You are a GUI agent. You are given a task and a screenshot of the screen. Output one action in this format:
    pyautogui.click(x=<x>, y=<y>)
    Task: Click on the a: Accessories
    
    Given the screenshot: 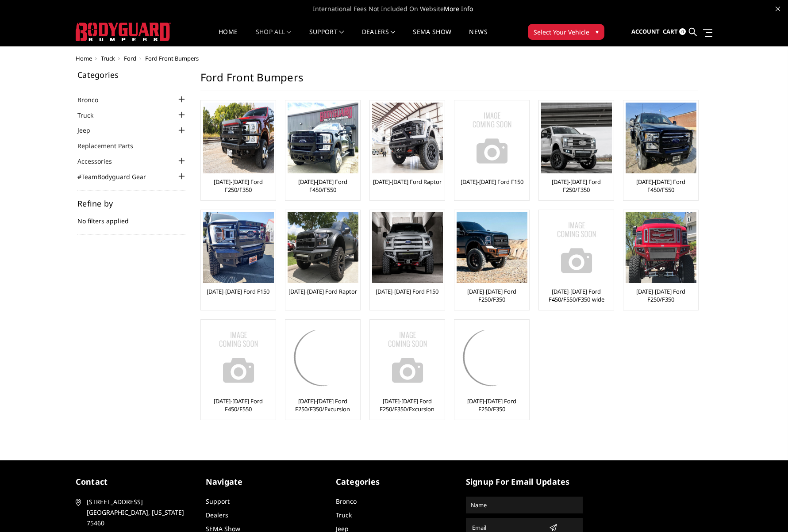 What is the action you would take?
    pyautogui.click(x=100, y=161)
    